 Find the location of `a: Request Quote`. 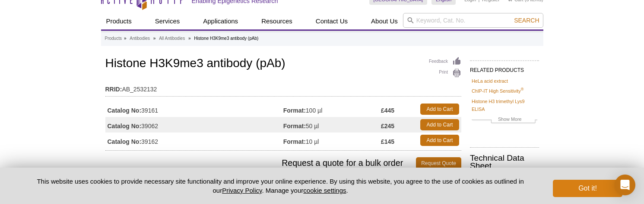

a: Request Quote is located at coordinates (439, 163).